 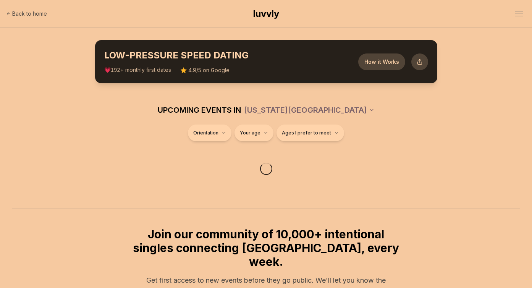 I want to click on button: Open menu, so click(x=519, y=14).